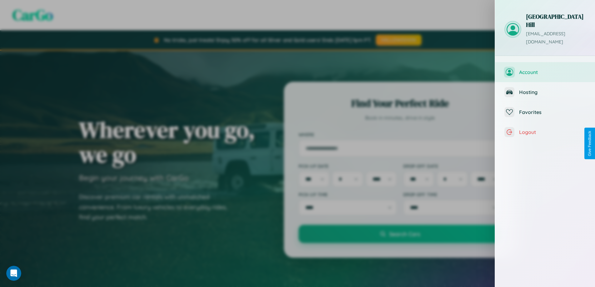 This screenshot has width=595, height=287. Describe the element at coordinates (553, 92) in the screenshot. I see `span: Hosting` at that location.